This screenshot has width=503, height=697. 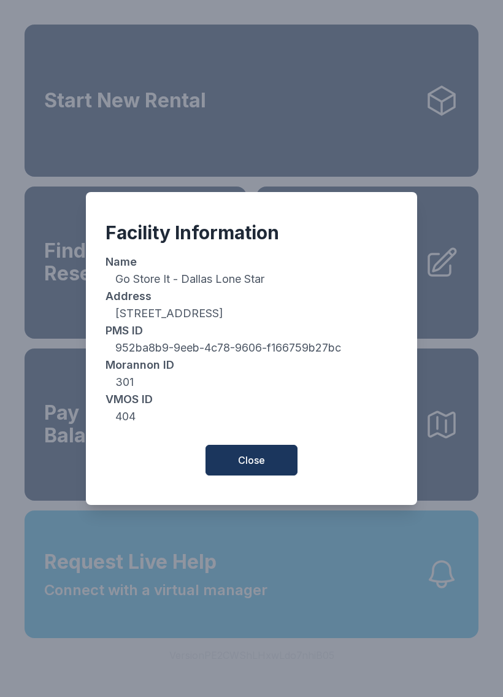 I want to click on dt: Name, so click(x=252, y=262).